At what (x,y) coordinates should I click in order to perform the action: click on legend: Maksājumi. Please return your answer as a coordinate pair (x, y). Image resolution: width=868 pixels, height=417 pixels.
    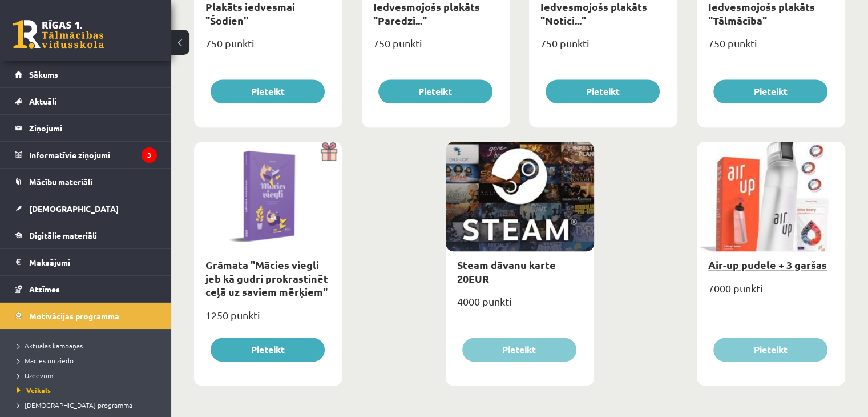
    Looking at the image, I should click on (93, 262).